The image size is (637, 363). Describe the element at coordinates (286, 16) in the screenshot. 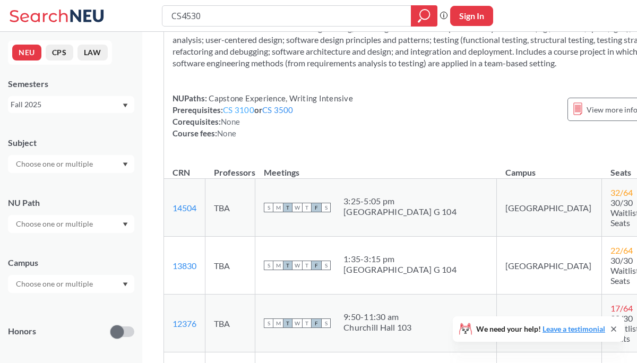

I see `input: Class, professor, course number, "phrase"` at that location.